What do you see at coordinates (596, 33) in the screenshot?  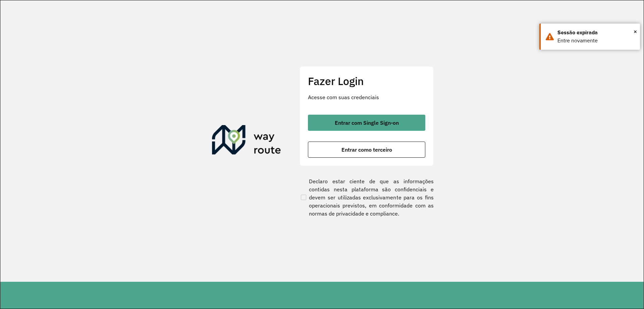 I see `div: Sessão expirada` at bounding box center [596, 33].